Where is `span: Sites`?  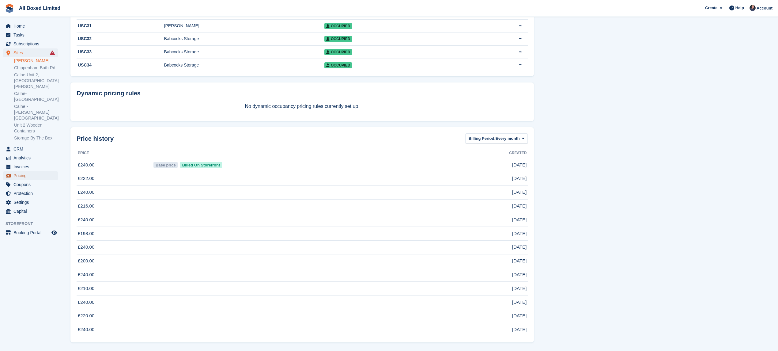
span: Sites is located at coordinates (32, 53).